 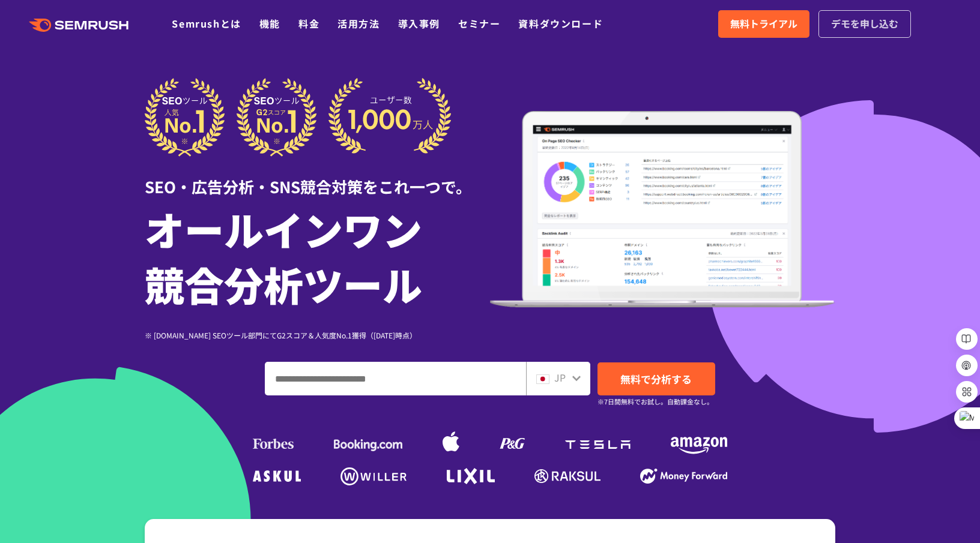 What do you see at coordinates (309, 23) in the screenshot?
I see `a: 料金` at bounding box center [309, 23].